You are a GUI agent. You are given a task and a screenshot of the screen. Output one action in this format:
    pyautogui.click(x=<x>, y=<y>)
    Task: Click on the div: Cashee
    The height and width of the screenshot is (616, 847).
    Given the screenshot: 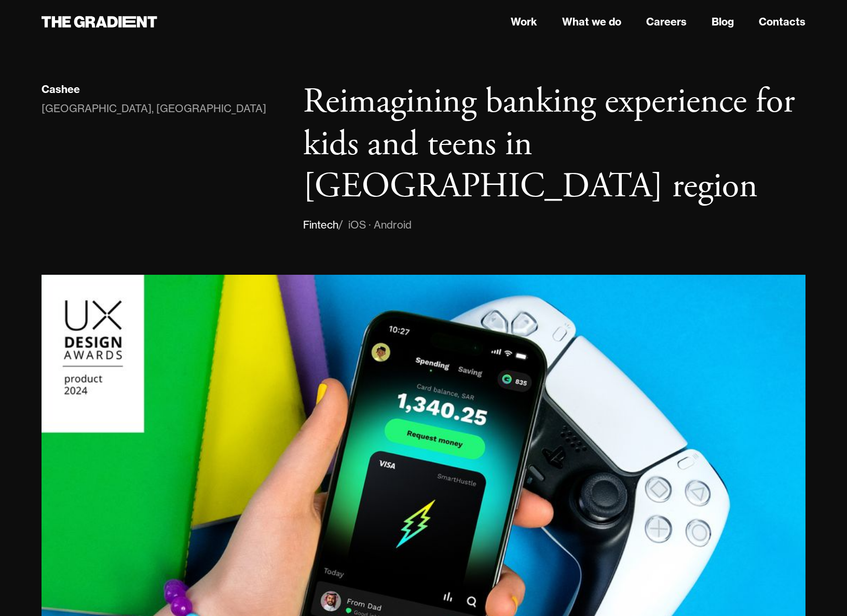 What is the action you would take?
    pyautogui.click(x=61, y=89)
    